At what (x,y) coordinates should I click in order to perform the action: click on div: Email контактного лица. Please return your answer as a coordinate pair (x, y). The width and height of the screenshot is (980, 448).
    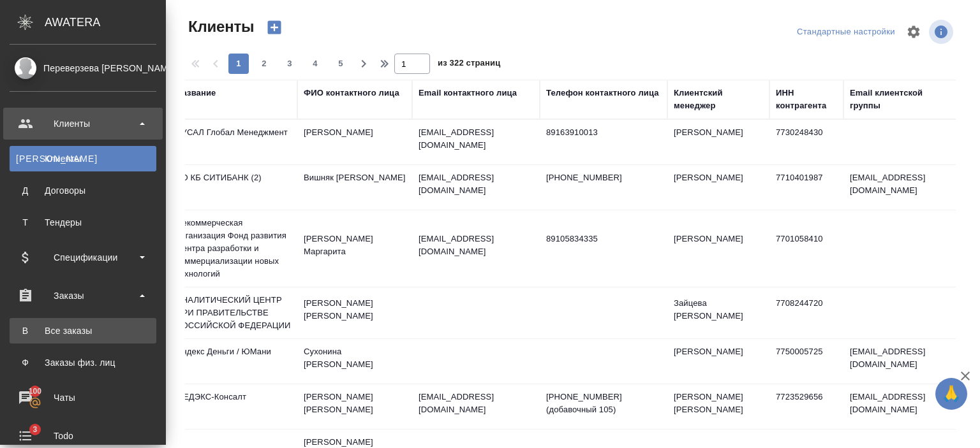
    Looking at the image, I should click on (468, 93).